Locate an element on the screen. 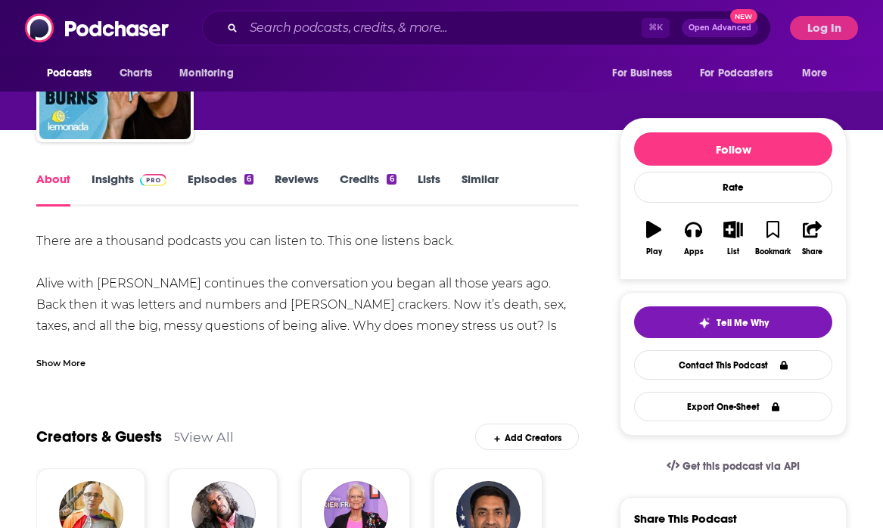 This screenshot has height=528, width=883. div: Rate is located at coordinates (733, 187).